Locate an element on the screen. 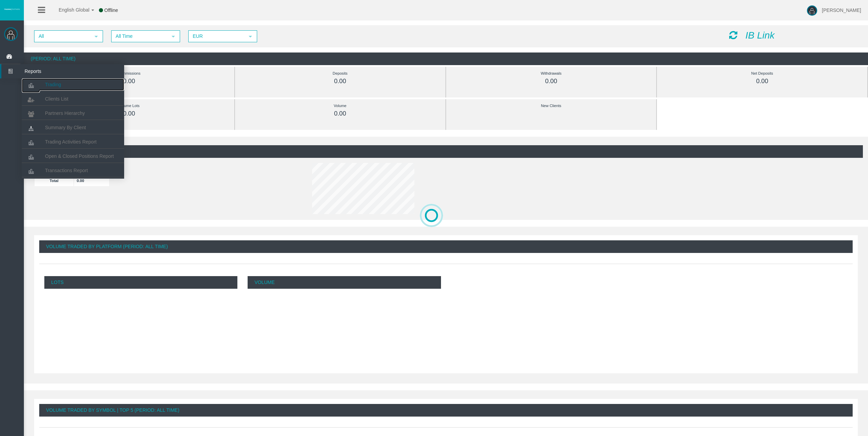 Image resolution: width=868 pixels, height=436 pixels. a: Trading Activities Report is located at coordinates (73, 142).